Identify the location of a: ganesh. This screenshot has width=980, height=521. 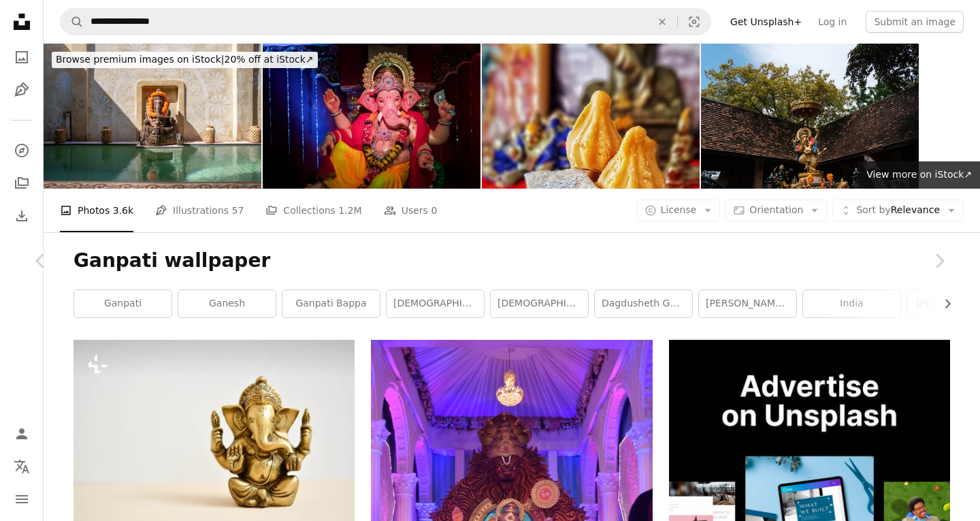
(227, 304).